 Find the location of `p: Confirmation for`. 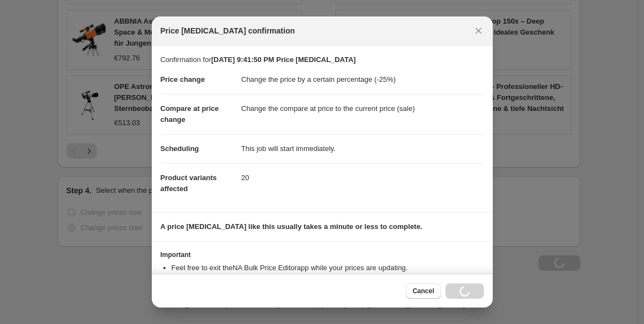

p: Confirmation for is located at coordinates (322, 60).